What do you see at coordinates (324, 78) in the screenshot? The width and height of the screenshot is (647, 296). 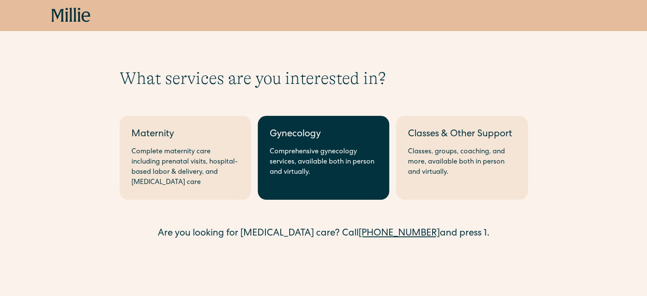 I see `h1: What services are you interested in?` at bounding box center [324, 78].